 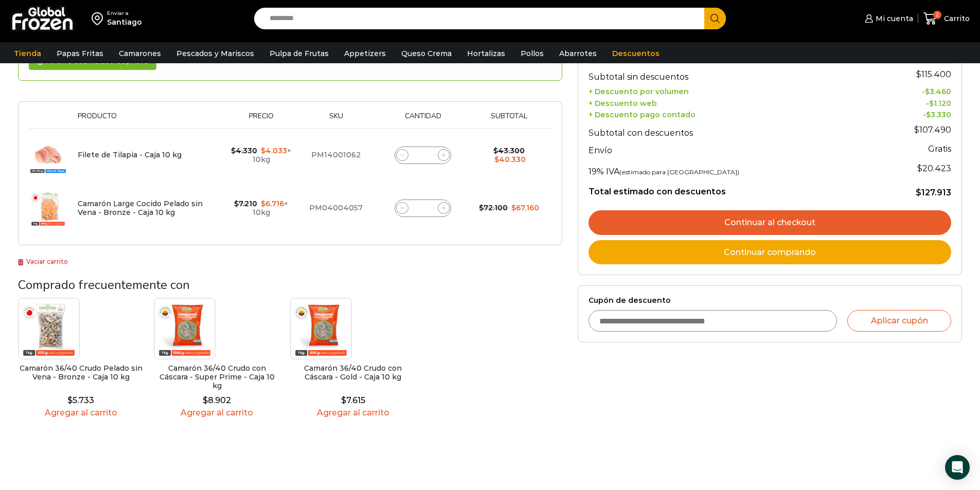 I want to click on bdi: 107.490, so click(x=933, y=130).